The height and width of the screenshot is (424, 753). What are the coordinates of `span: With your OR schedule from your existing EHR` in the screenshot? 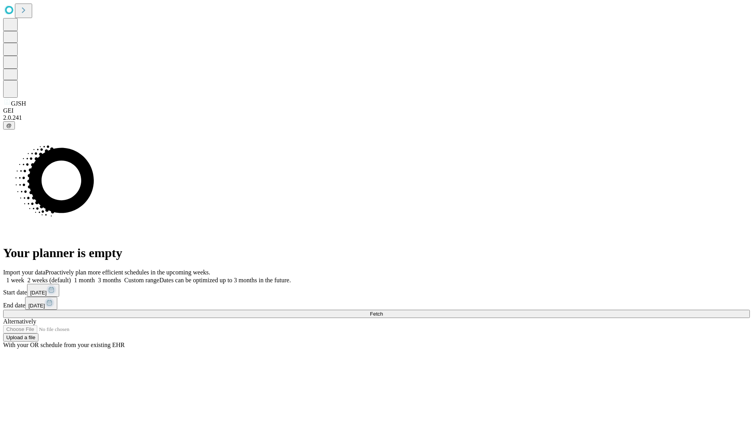 It's located at (64, 345).